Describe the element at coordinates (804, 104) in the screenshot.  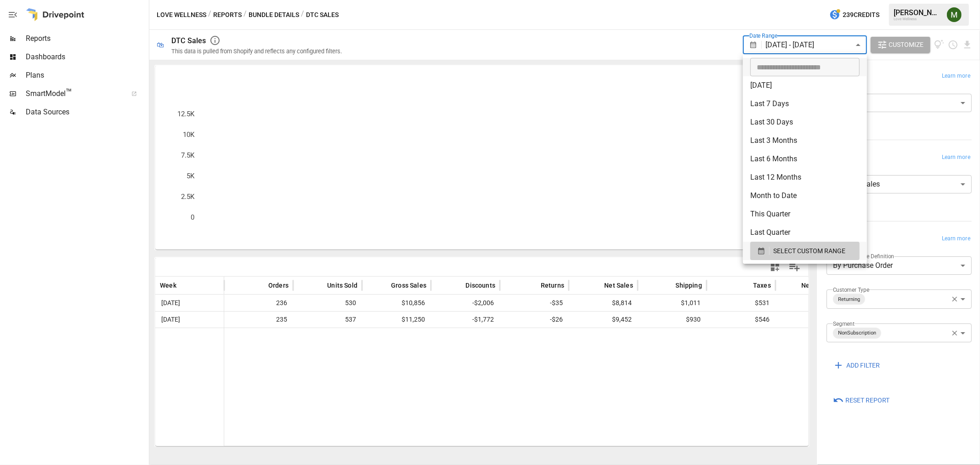
I see `li: Last 7 Days` at that location.